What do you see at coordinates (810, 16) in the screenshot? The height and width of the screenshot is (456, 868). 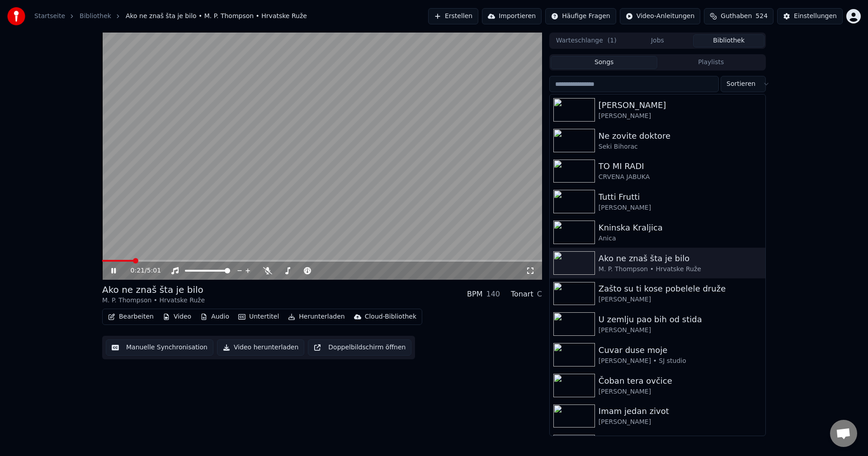 I see `button: Einstellungen` at bounding box center [810, 16].